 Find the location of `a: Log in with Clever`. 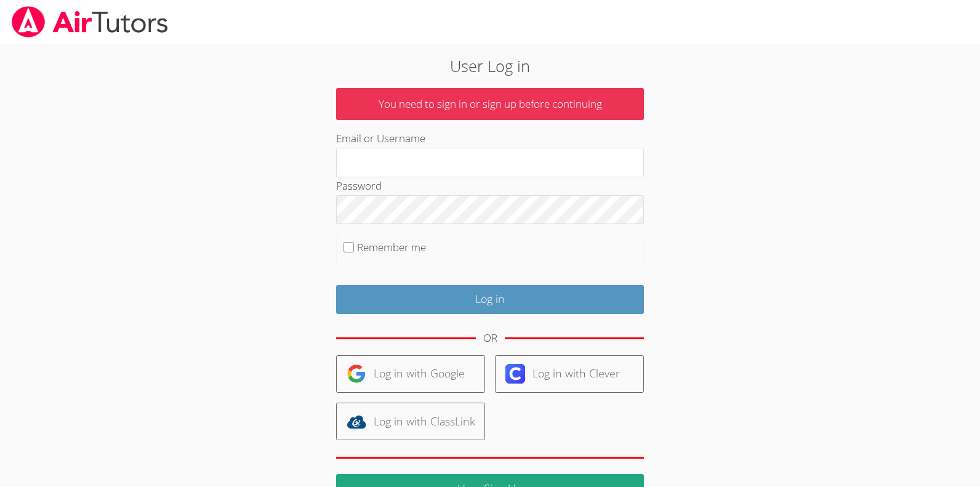

a: Log in with Clever is located at coordinates (569, 374).